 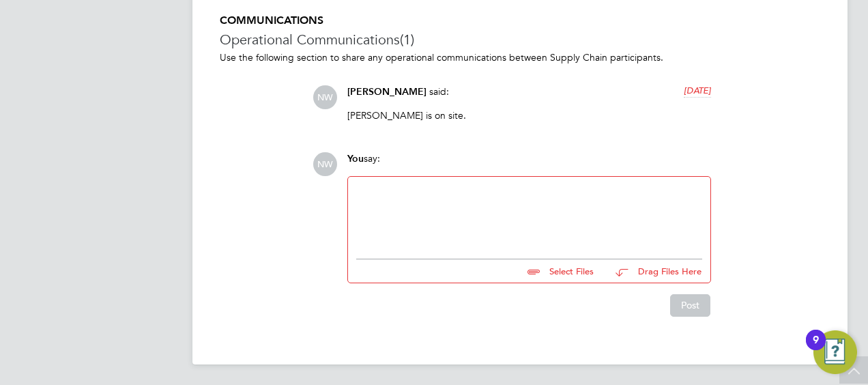 What do you see at coordinates (355, 158) in the screenshot?
I see `span: You` at bounding box center [355, 158].